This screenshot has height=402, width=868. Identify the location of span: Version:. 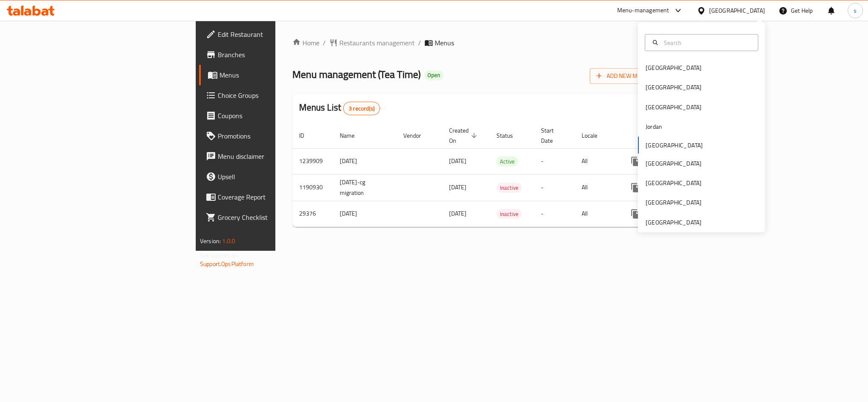
(210, 241).